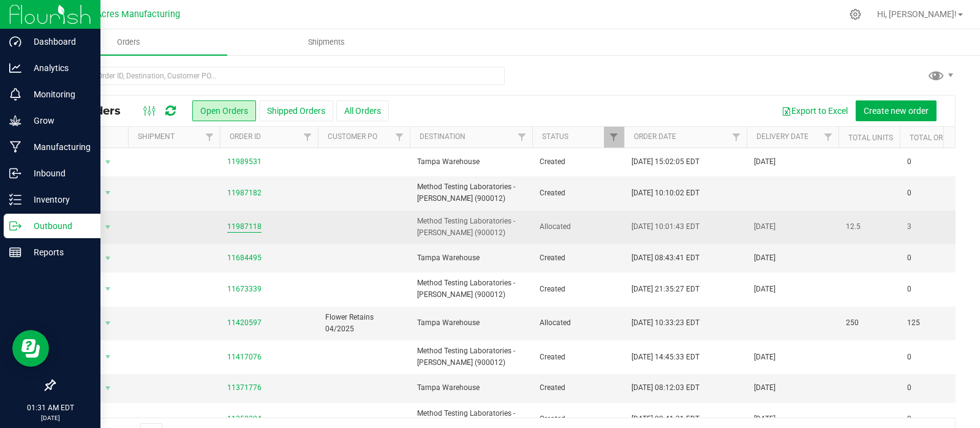 The image size is (980, 428). I want to click on inline-svg: Inventory, so click(15, 200).